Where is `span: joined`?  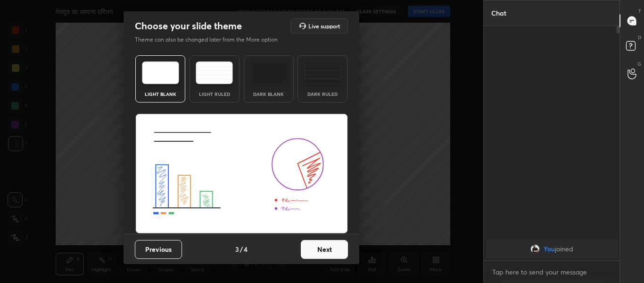
span: joined is located at coordinates (564, 249).